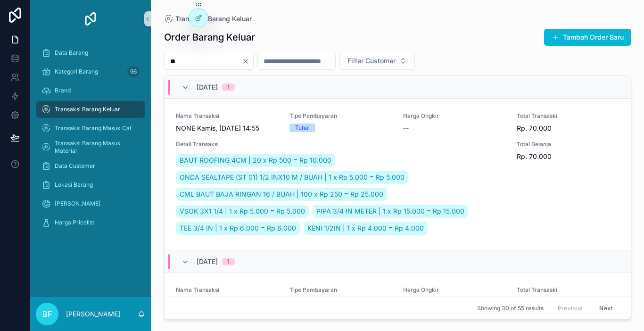 Image resolution: width=644 pixels, height=331 pixels. What do you see at coordinates (242, 211) in the screenshot?
I see `a: VSOK 3X1 1/4 | 1 x Rp 5.000 = Rp 5.000` at bounding box center [242, 211].